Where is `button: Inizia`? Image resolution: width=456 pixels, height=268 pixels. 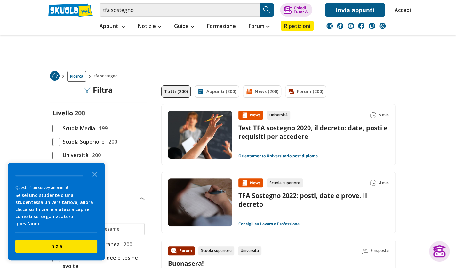 button: Inizia is located at coordinates (56, 246).